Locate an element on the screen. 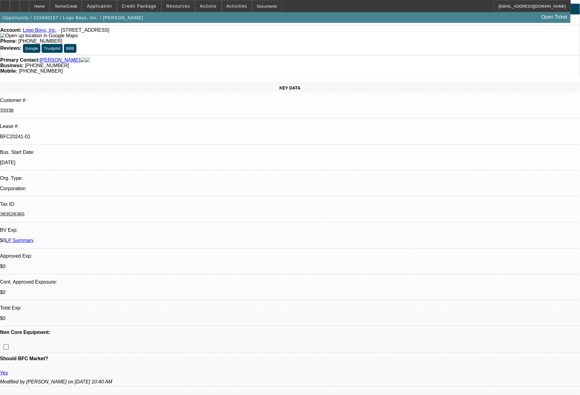 The height and width of the screenshot is (395, 580). a: Logo Boys, Inc. is located at coordinates (40, 30).